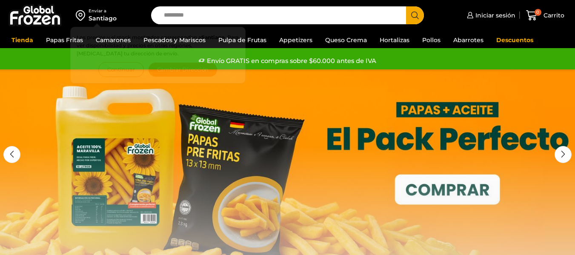 The image size is (575, 255). I want to click on strong: Santiago, so click(213, 37).